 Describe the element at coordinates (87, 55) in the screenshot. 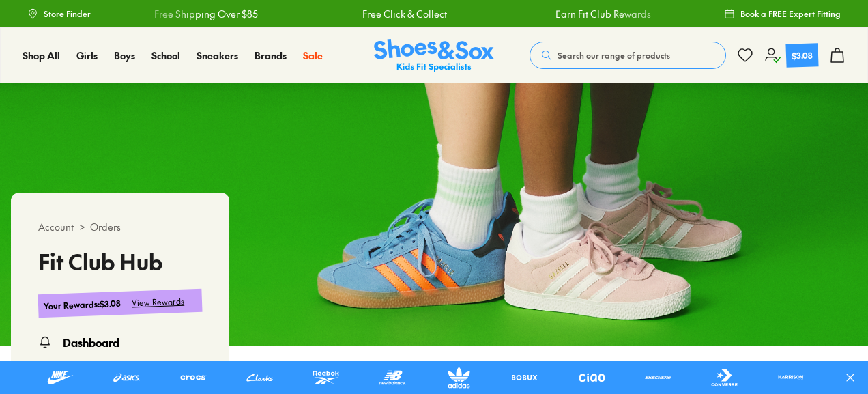

I see `span: Girls` at that location.